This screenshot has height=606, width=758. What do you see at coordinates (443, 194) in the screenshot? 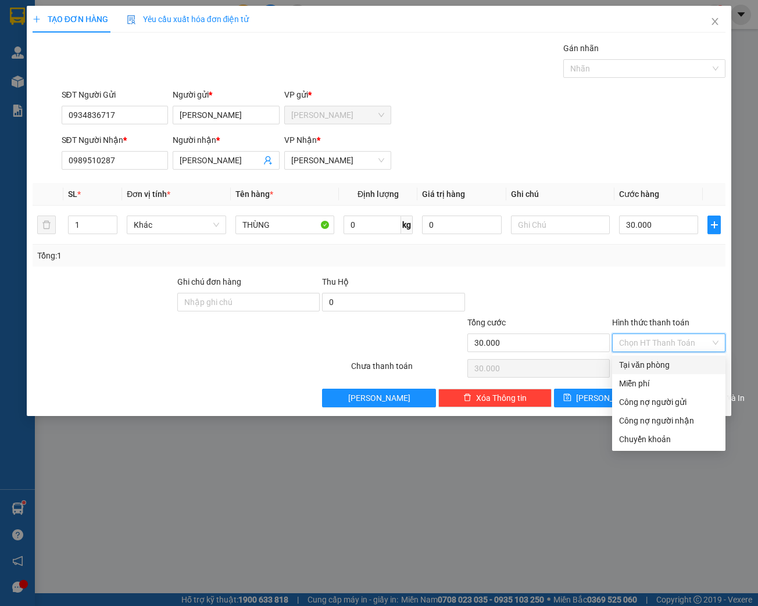
I see `span: Giá trị hàng` at bounding box center [443, 194].